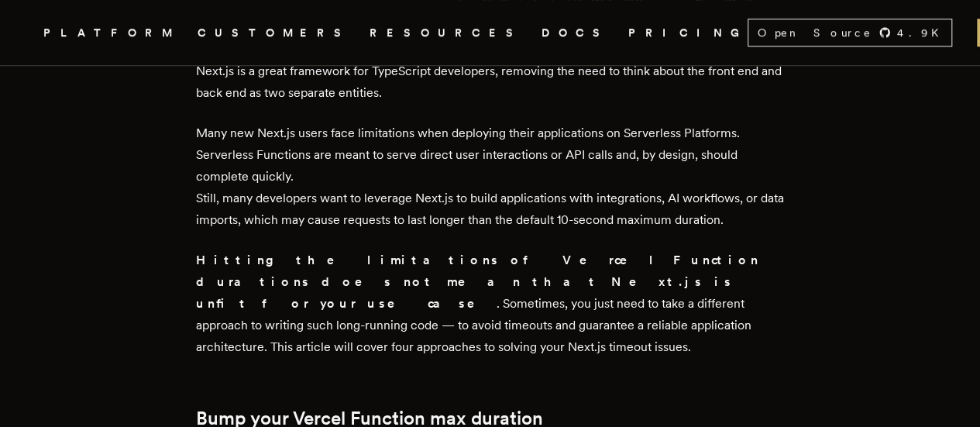 Image resolution: width=980 pixels, height=427 pixels. I want to click on a: CUSTOMERS, so click(274, 32).